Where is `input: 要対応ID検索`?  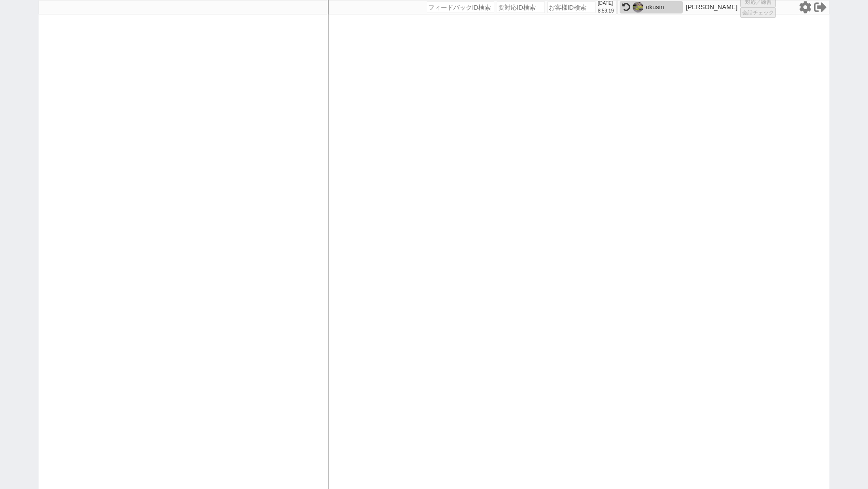 input: 要対応ID検索 is located at coordinates (521, 7).